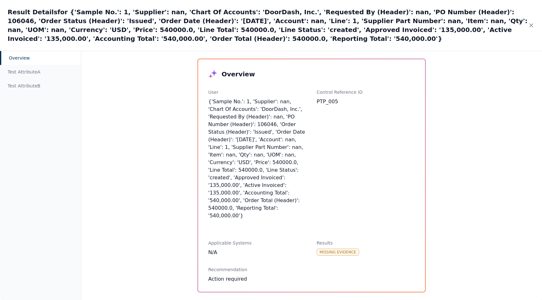 The width and height of the screenshot is (542, 300). What do you see at coordinates (366, 102) in the screenshot?
I see `div: PTP_005` at bounding box center [366, 102].